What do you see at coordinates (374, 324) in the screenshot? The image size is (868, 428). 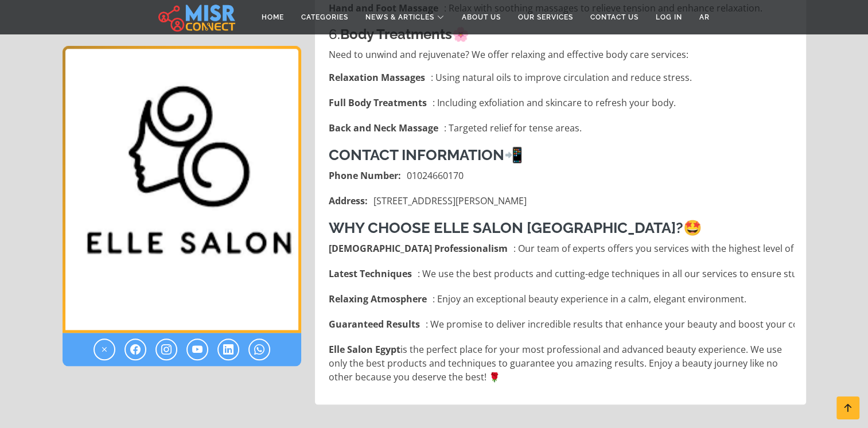 I see `strong: Guaranteed Results` at bounding box center [374, 324].